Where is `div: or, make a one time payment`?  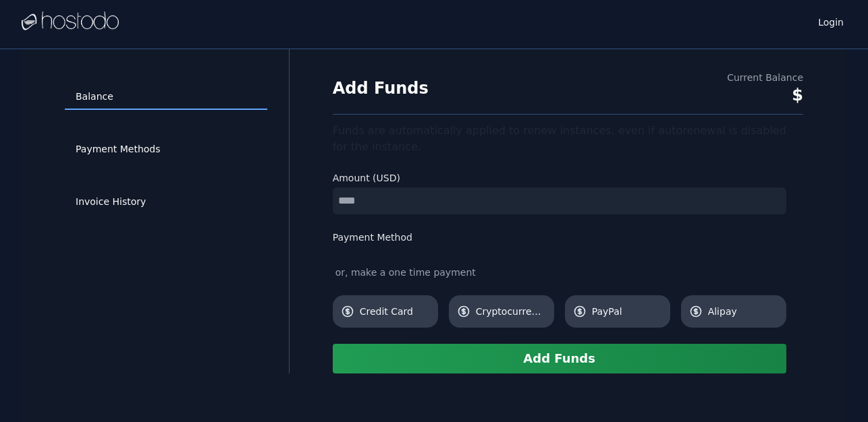 div: or, make a one time payment is located at coordinates (560, 273).